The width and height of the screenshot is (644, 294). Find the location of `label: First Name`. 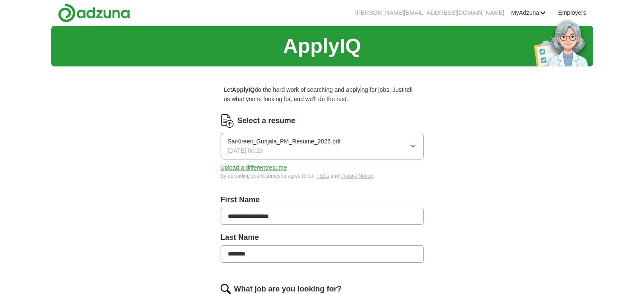

label: First Name is located at coordinates (322, 199).